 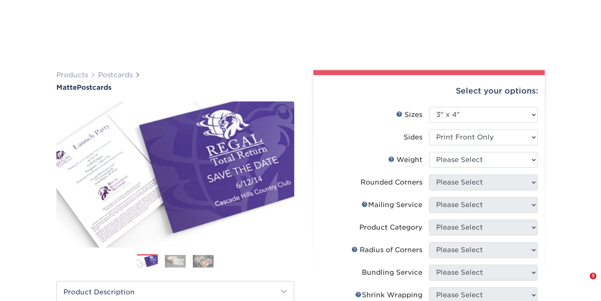 What do you see at coordinates (175, 87) in the screenshot?
I see `h1: Postcards` at bounding box center [175, 87].